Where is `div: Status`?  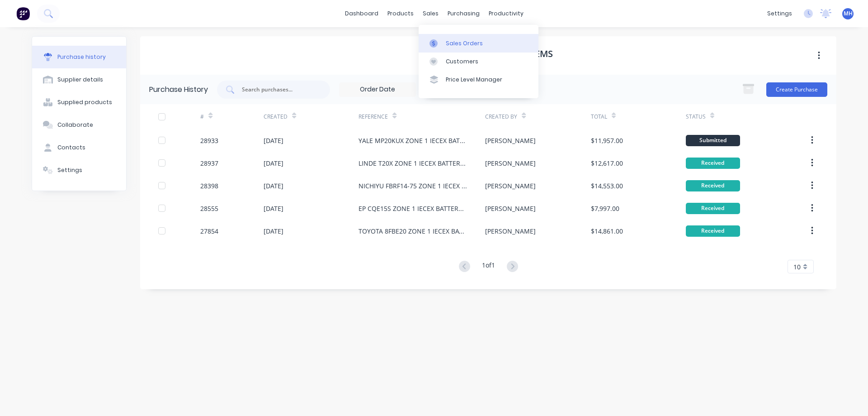 div: Status is located at coordinates (696, 116).